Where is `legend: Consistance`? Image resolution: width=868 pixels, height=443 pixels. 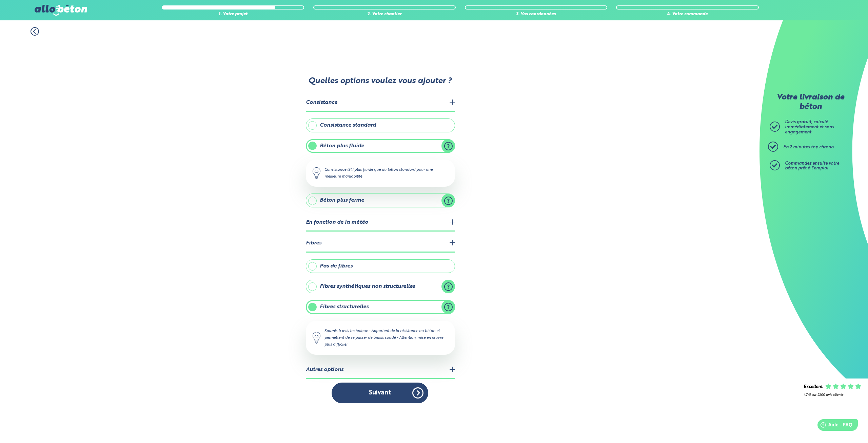
legend: Consistance is located at coordinates (381, 103).